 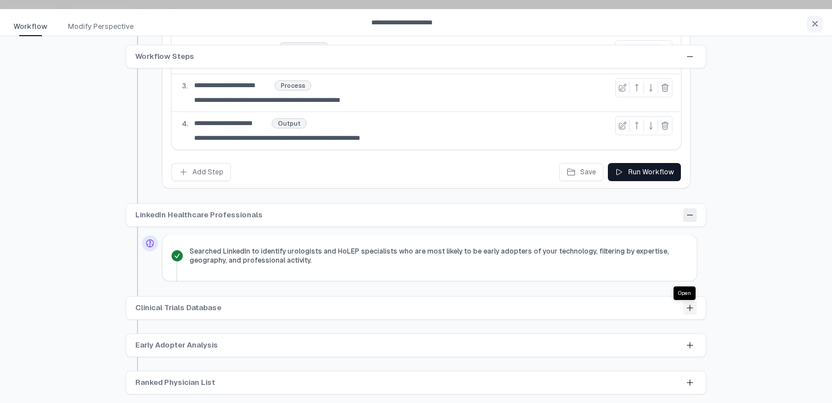 I want to click on button: Save, so click(x=581, y=172).